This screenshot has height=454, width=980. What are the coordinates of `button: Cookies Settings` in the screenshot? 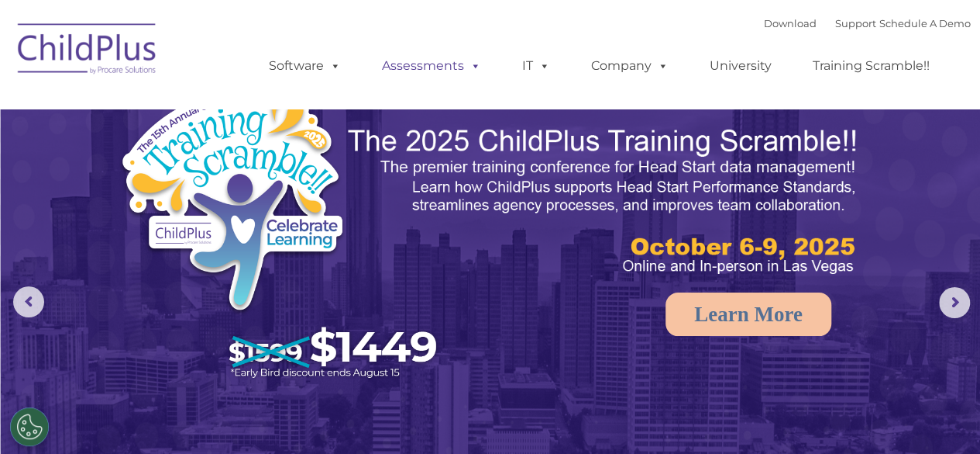 It's located at (29, 426).